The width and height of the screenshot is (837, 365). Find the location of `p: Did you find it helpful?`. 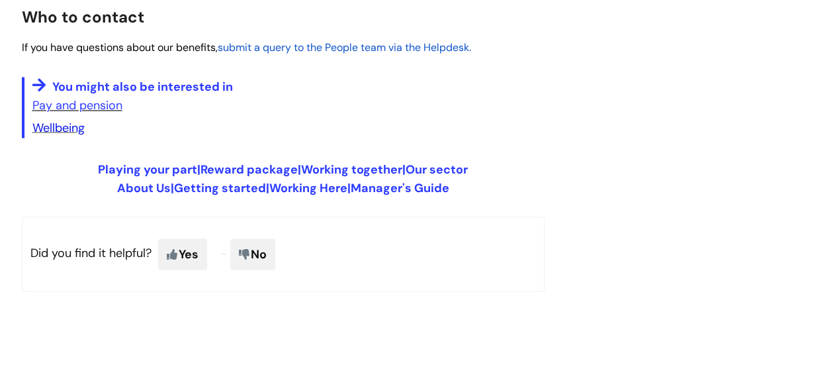

p: Did you find it helpful? is located at coordinates (283, 253).